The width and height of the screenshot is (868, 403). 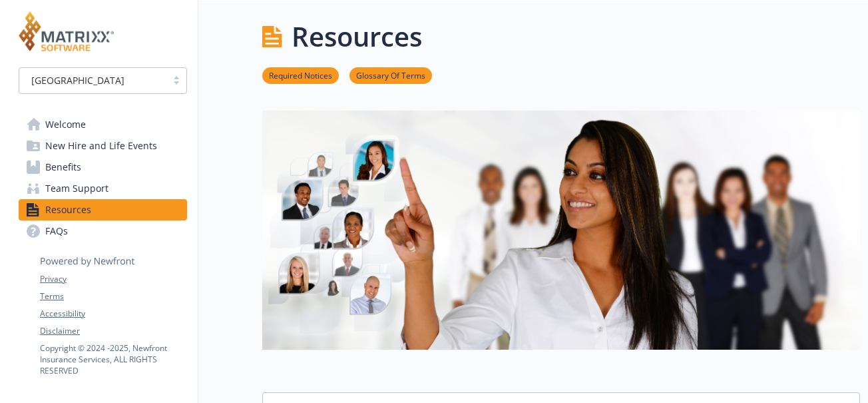 What do you see at coordinates (113, 296) in the screenshot?
I see `a: Terms` at bounding box center [113, 296].